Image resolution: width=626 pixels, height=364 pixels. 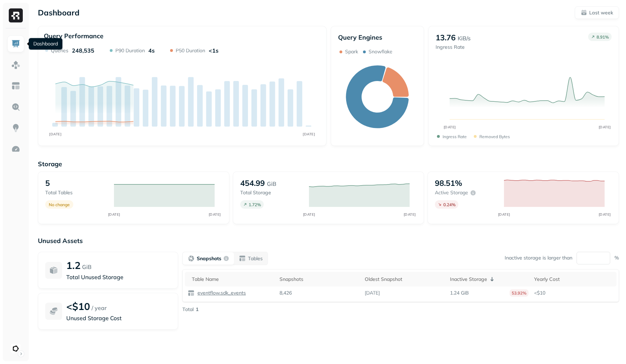 What do you see at coordinates (59, 204) in the screenshot?
I see `p: No change` at bounding box center [59, 204].